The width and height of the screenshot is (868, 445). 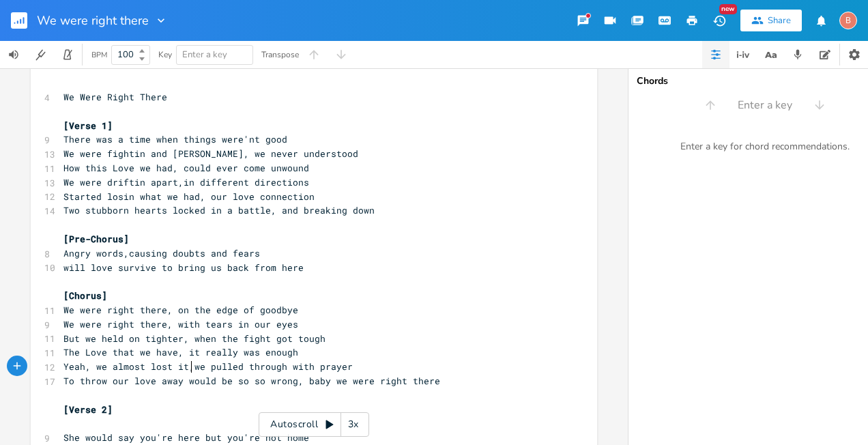 I want to click on span: But we held on tighter, when the fight got tough, so click(x=194, y=338).